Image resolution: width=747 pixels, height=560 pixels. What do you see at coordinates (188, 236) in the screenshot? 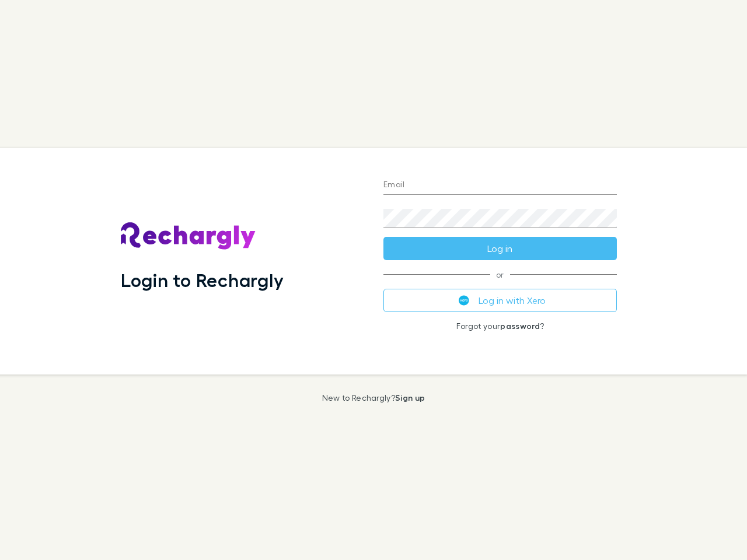
I see `img: Rechargly's Logo` at bounding box center [188, 236].